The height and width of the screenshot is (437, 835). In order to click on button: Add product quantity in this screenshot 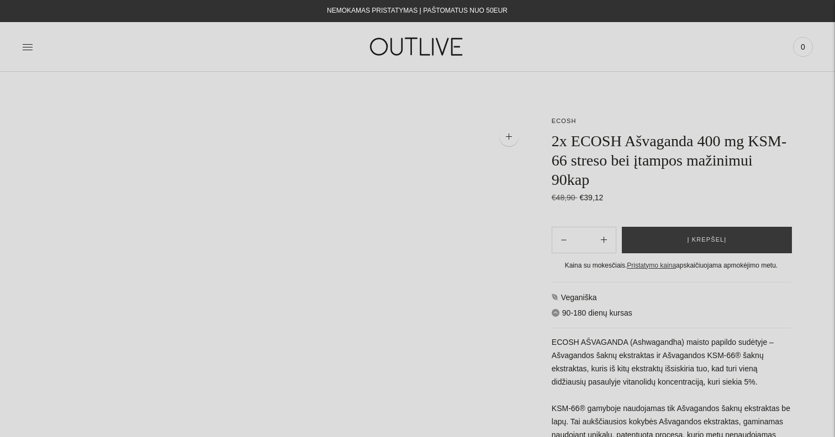, I will do `click(564, 240)`.